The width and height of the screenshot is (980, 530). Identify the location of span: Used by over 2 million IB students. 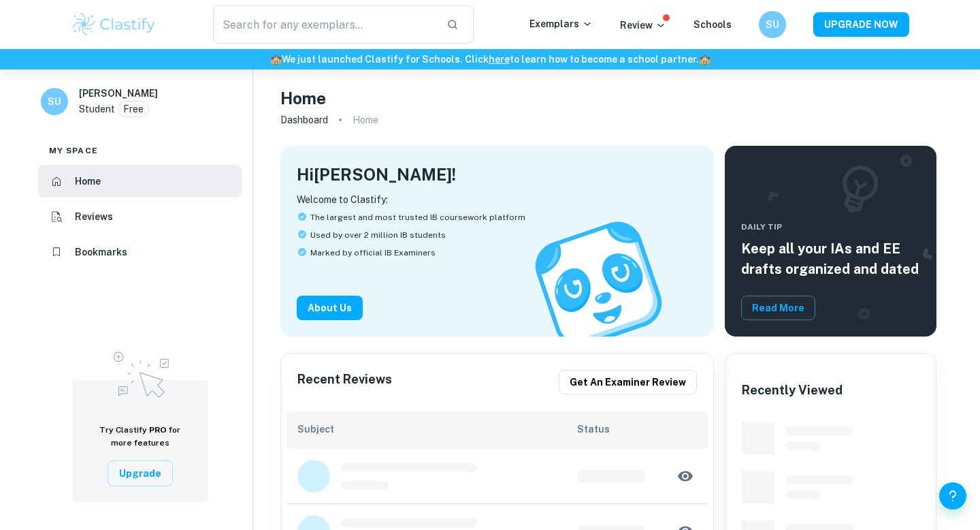
(378, 235).